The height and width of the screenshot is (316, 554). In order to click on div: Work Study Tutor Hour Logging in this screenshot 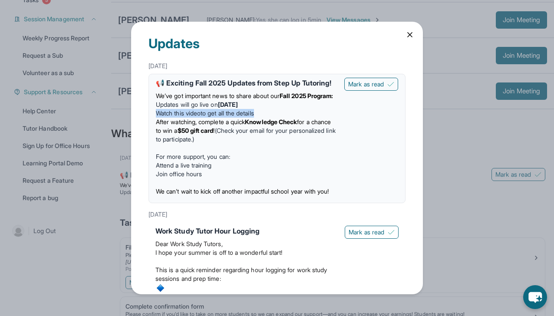, I will do `click(247, 231)`.